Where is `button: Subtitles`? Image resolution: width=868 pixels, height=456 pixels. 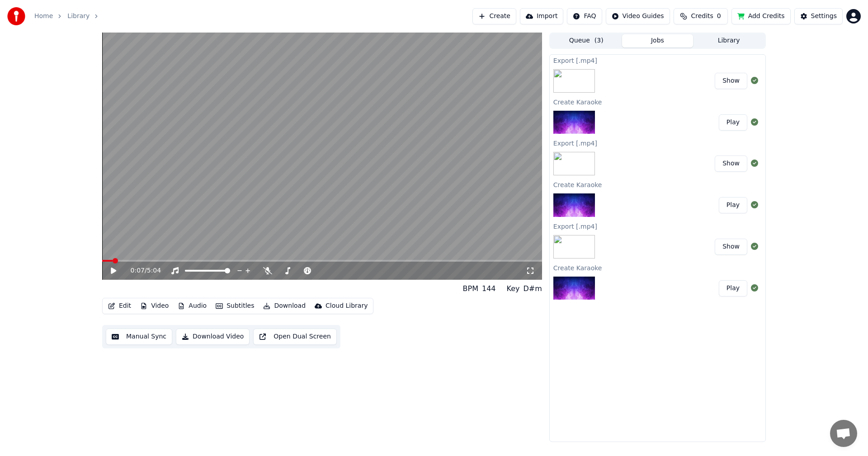 button: Subtitles is located at coordinates (235, 306).